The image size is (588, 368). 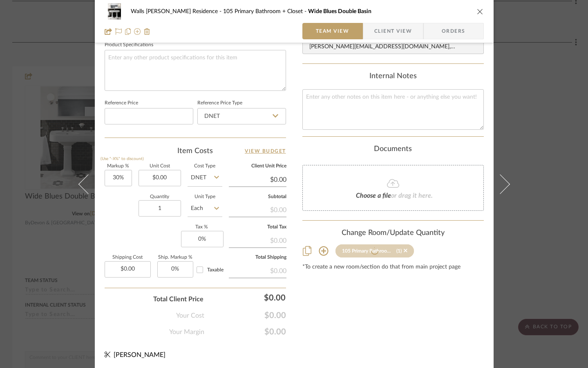 What do you see at coordinates (160, 197) in the screenshot?
I see `label: Quantity` at bounding box center [160, 197].